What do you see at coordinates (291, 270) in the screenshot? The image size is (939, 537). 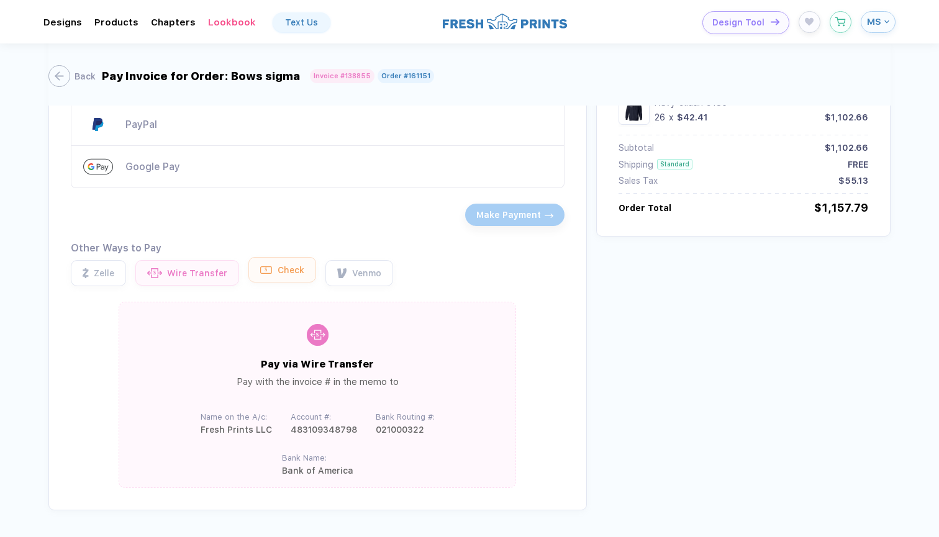 I see `div: Check` at bounding box center [291, 270].